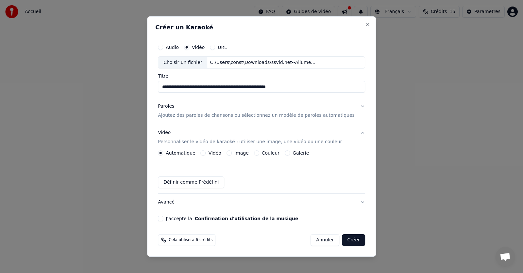 The image size is (523, 273). Describe the element at coordinates (190, 240) in the screenshot. I see `span: Cela utilisera 6 crédits` at that location.